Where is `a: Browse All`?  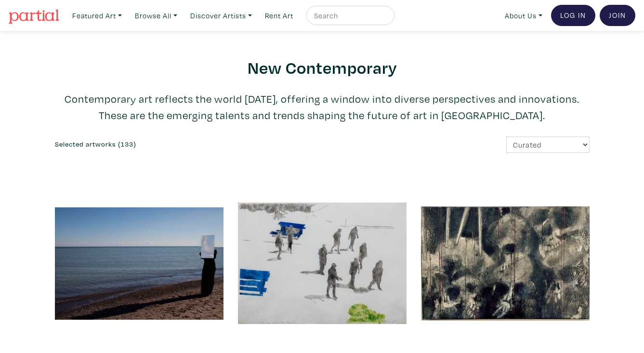
a: Browse All is located at coordinates (156, 16).